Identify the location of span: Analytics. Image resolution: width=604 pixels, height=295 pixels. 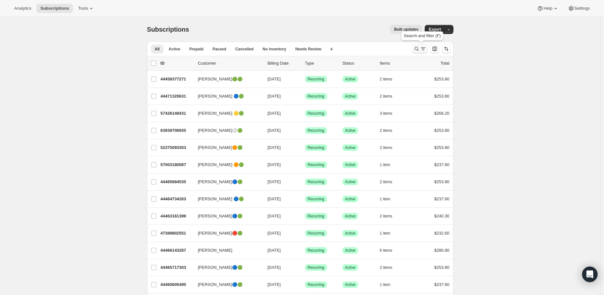
(23, 8).